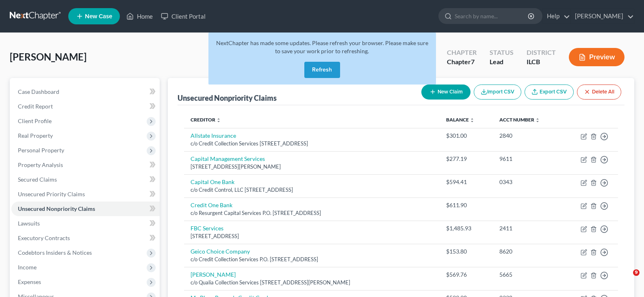  I want to click on div: 9611, so click(528, 158).